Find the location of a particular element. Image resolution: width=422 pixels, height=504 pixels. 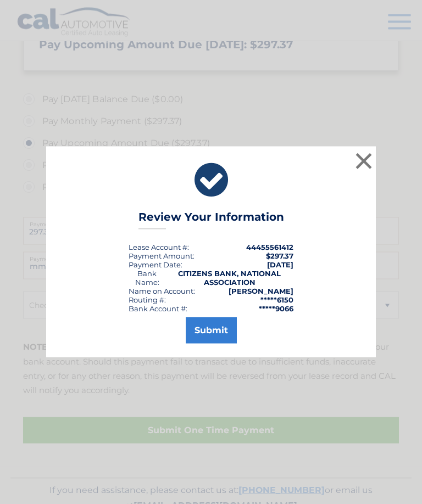

button: Submit is located at coordinates (211, 331).